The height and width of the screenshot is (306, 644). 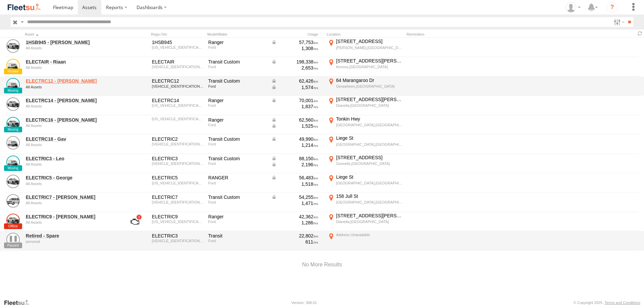 What do you see at coordinates (573, 8) in the screenshot?
I see `div: Wayne Betts` at bounding box center [573, 8].